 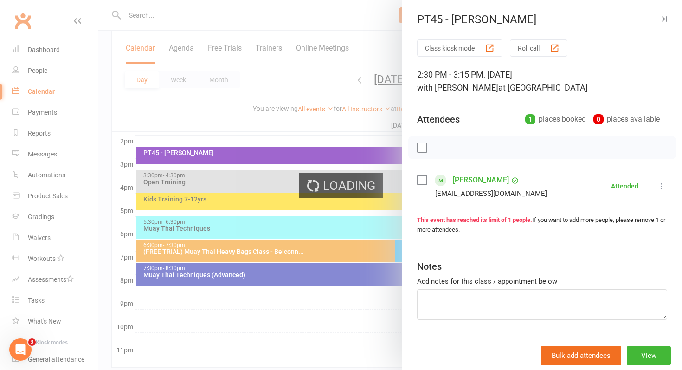 What do you see at coordinates (538, 48) in the screenshot?
I see `button: Roll call` at bounding box center [538, 48].